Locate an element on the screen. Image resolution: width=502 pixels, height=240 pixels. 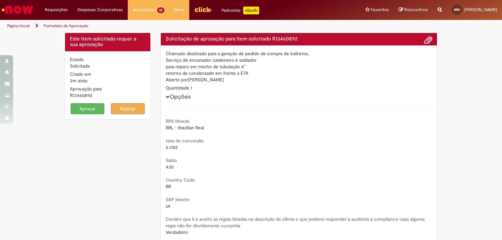
span: WM is located at coordinates (457, 9).